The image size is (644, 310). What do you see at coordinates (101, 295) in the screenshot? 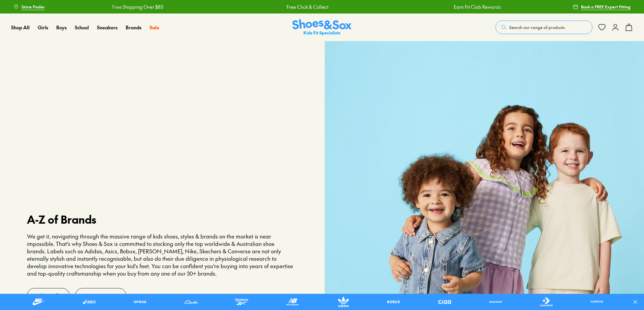
I see `a: Learn More` at bounding box center [101, 295].